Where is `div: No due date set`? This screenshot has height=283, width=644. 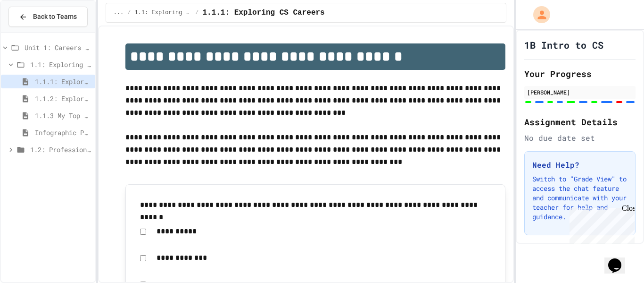
div: No due date set is located at coordinates (580, 138).